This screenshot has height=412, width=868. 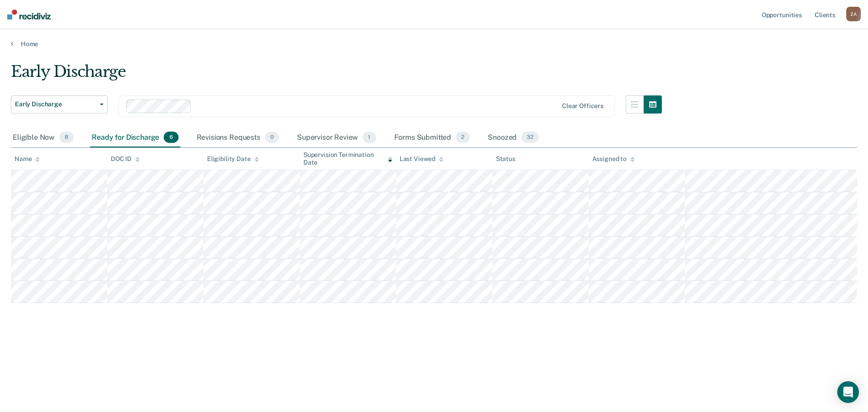 What do you see at coordinates (43, 138) in the screenshot?
I see `div: Eligible Now8` at bounding box center [43, 138].